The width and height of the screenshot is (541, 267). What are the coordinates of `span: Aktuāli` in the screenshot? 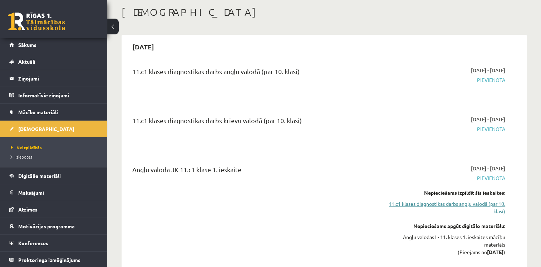 It's located at (27, 61).